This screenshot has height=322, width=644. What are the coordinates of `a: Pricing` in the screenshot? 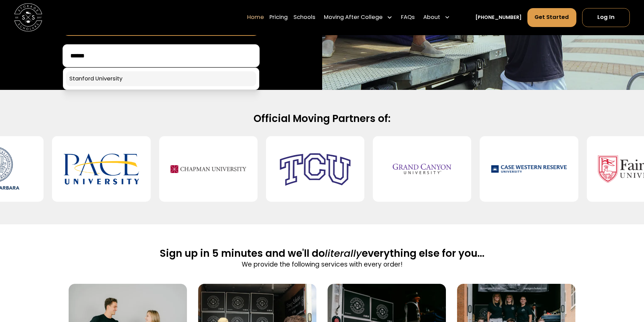 It's located at (278, 18).